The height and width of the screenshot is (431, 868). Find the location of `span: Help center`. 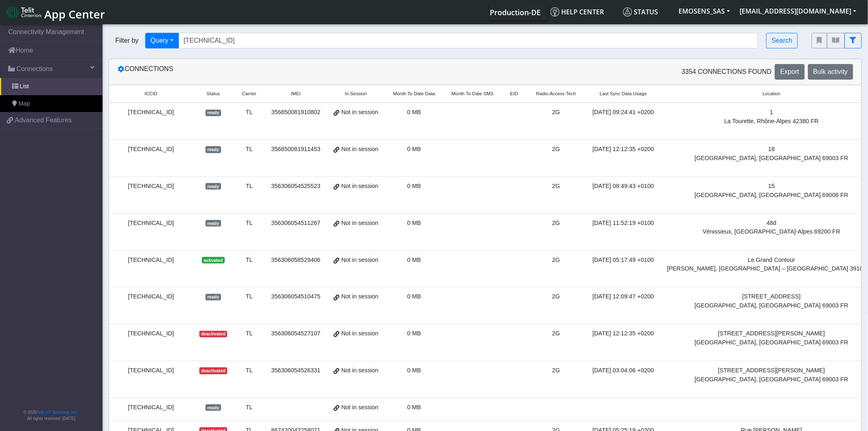

span: Help center is located at coordinates (577, 12).